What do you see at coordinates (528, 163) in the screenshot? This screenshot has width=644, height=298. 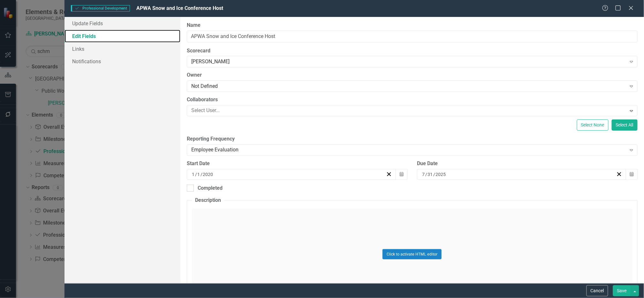 I see `div: Due Date` at bounding box center [528, 163].